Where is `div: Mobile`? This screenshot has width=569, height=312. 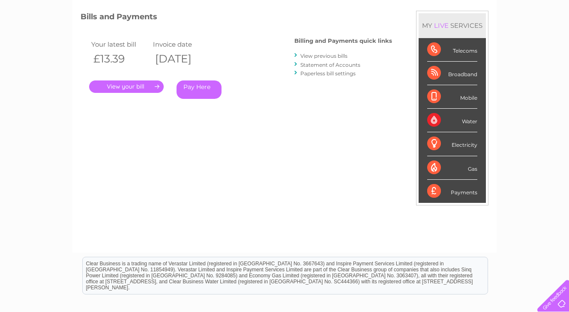
div: Mobile is located at coordinates (452, 97).